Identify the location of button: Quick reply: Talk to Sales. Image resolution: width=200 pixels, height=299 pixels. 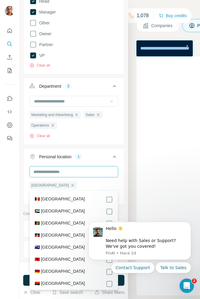
(94, 53).